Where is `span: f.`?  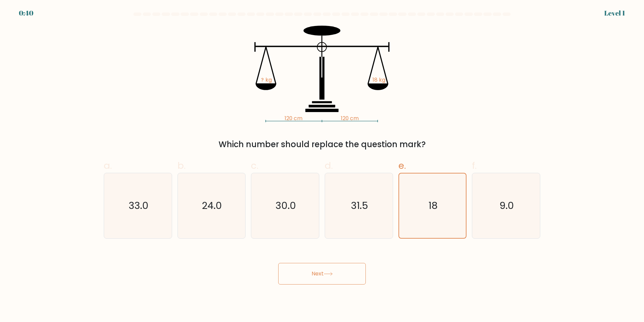
span: f. is located at coordinates (474, 165).